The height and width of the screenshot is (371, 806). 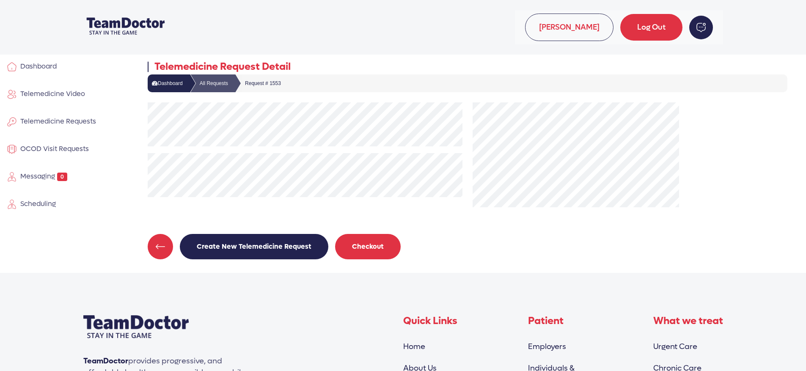 What do you see at coordinates (688, 326) in the screenshot?
I see `h4: What we treat` at bounding box center [688, 326].